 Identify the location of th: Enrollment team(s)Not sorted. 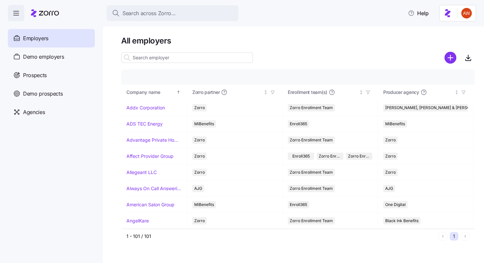
(330, 92).